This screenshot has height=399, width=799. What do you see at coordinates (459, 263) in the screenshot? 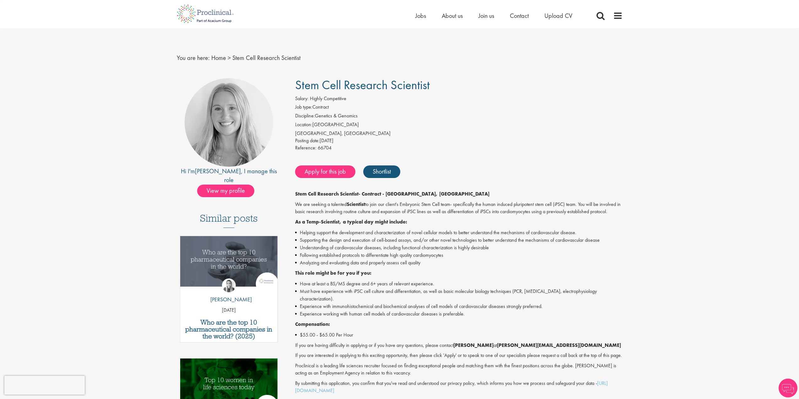
I see `li: Analyzing and evaluating data and properly assess cell quality` at bounding box center [459, 263].